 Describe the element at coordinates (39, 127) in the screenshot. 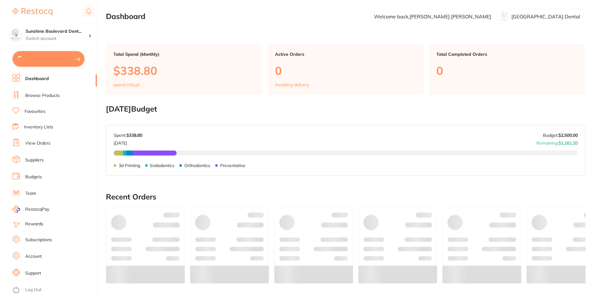

I see `a: Inventory Lists` at that location.